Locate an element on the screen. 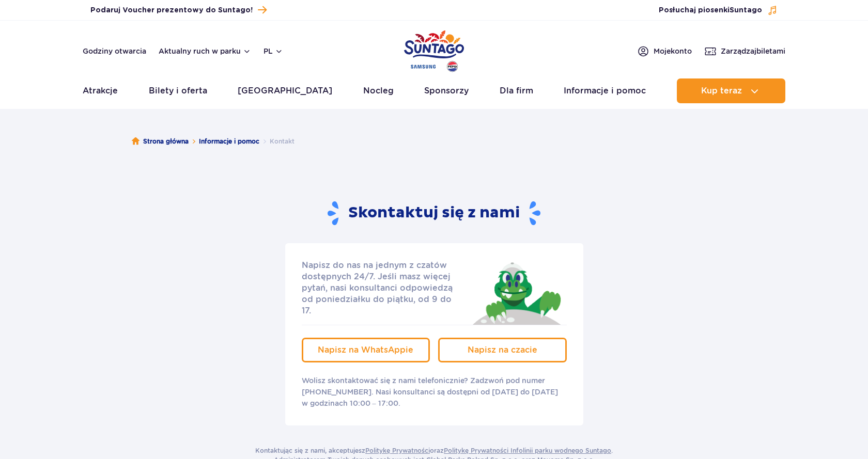 Image resolution: width=868 pixels, height=459 pixels. p: Napisz do nas na jednym z czatów dostępnych 24/7. Jeśli masz więcej pytań, nasi konsultanci odpow... is located at coordinates (382, 288).